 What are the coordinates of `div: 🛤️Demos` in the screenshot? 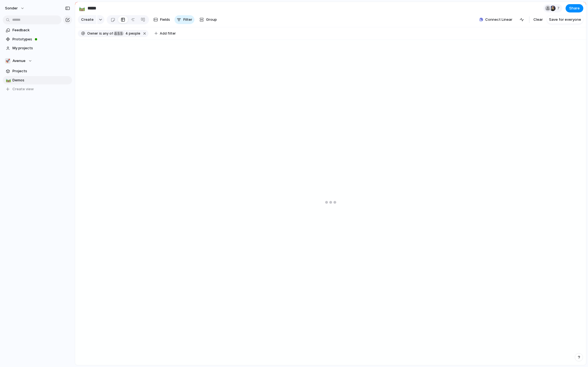 It's located at (37, 80).